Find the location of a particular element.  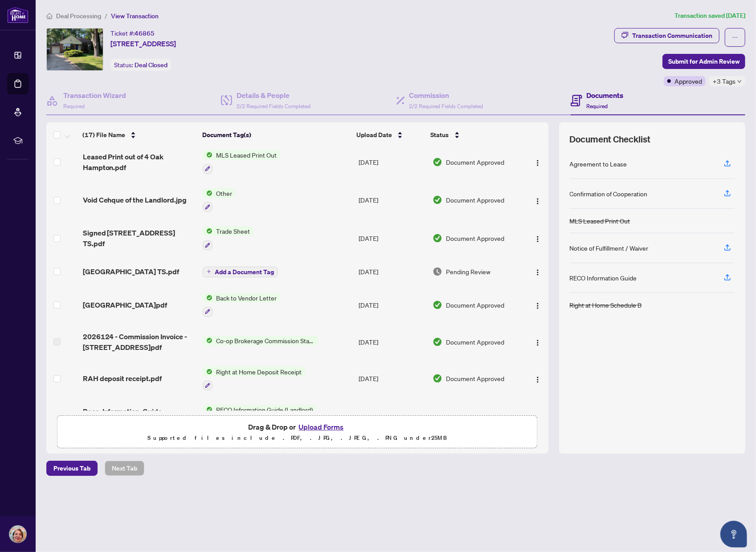

img: IMG-W12272549_1.jpg is located at coordinates (75, 49).